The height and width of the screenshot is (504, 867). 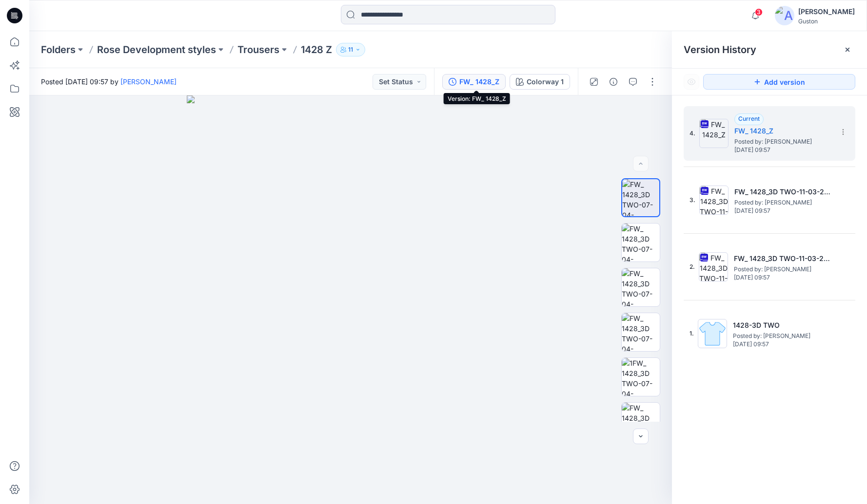 I want to click on p: Folders, so click(x=58, y=50).